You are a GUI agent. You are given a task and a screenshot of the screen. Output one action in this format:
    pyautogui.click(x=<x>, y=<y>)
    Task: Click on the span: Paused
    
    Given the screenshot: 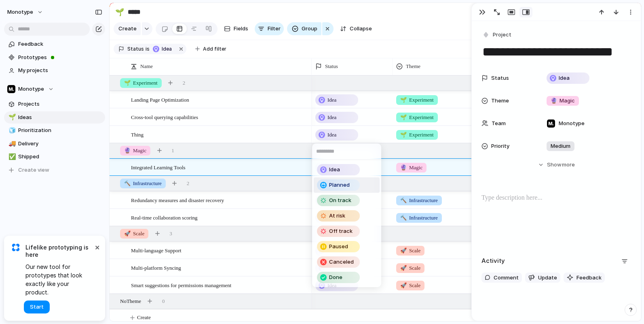 What is the action you would take?
    pyautogui.click(x=338, y=246)
    